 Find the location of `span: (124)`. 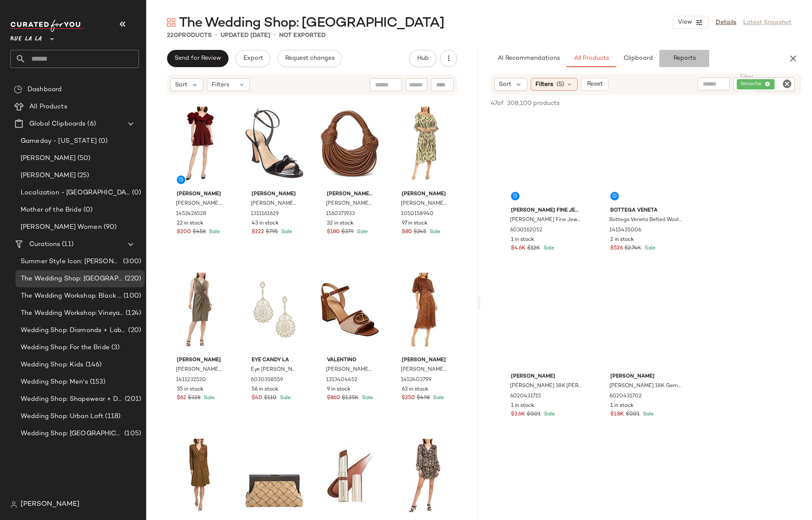

span: (124) is located at coordinates (132, 313).